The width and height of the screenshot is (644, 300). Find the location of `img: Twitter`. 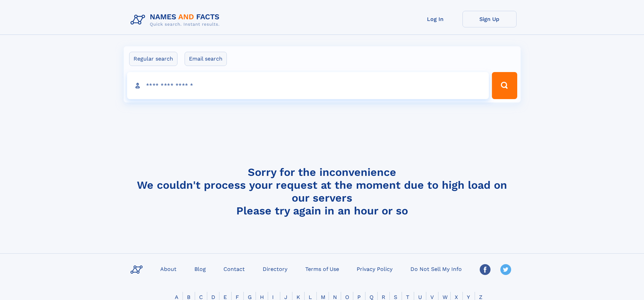

img: Twitter is located at coordinates (506, 270).